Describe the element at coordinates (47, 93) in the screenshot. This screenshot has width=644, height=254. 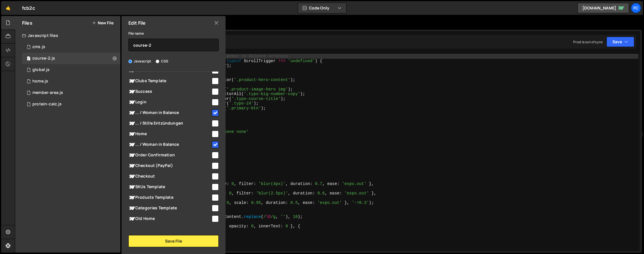
I see `div: member-area.js` at that location.